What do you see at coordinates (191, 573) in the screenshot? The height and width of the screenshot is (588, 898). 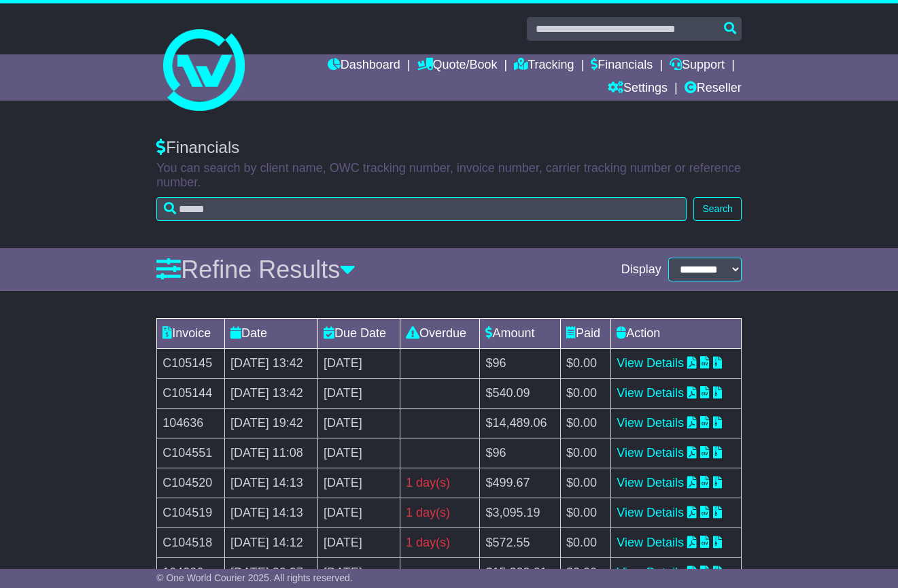 I see `td: 104006` at bounding box center [191, 573].